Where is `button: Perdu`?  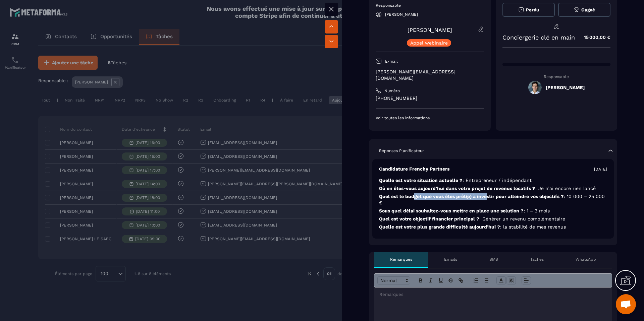 button: Perdu is located at coordinates (528, 10).